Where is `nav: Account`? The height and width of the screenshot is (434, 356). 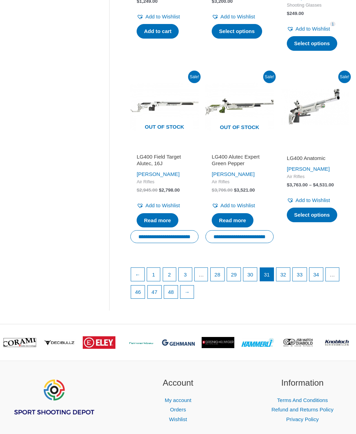
nav: Account is located at coordinates (178, 410).